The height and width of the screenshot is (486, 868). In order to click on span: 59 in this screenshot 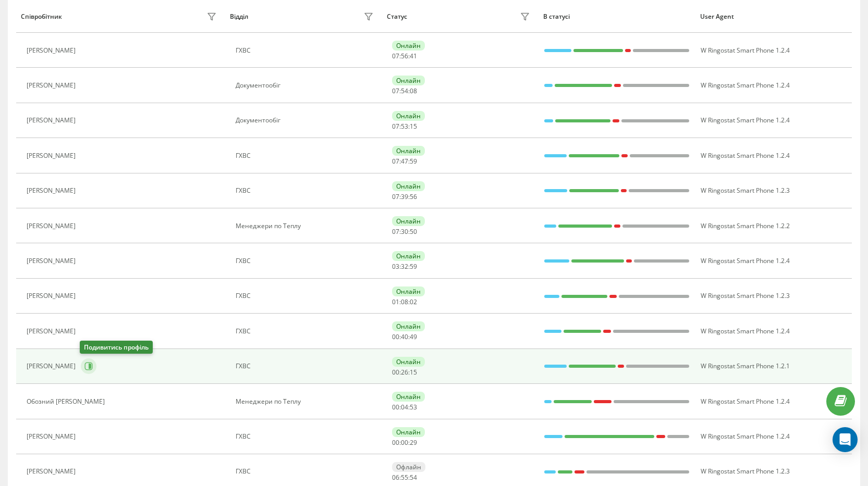, I will do `click(413, 161)`.